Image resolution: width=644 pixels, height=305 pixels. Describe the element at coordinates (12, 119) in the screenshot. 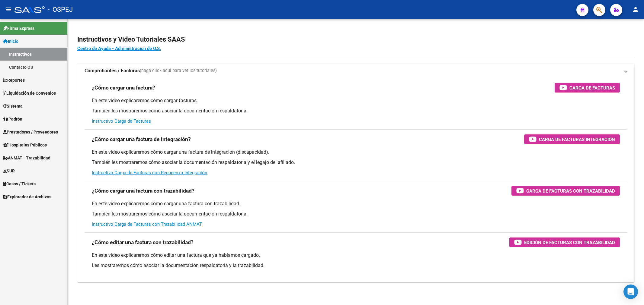

I see `span: Padrón` at that location.